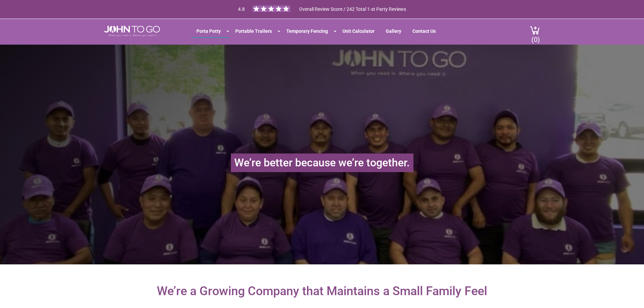 This screenshot has height=308, width=644. Describe the element at coordinates (393, 31) in the screenshot. I see `a: Gallery` at that location.